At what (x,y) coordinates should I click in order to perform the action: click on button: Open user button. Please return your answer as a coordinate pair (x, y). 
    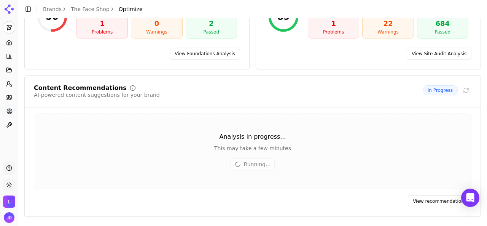
    Looking at the image, I should click on (9, 217).